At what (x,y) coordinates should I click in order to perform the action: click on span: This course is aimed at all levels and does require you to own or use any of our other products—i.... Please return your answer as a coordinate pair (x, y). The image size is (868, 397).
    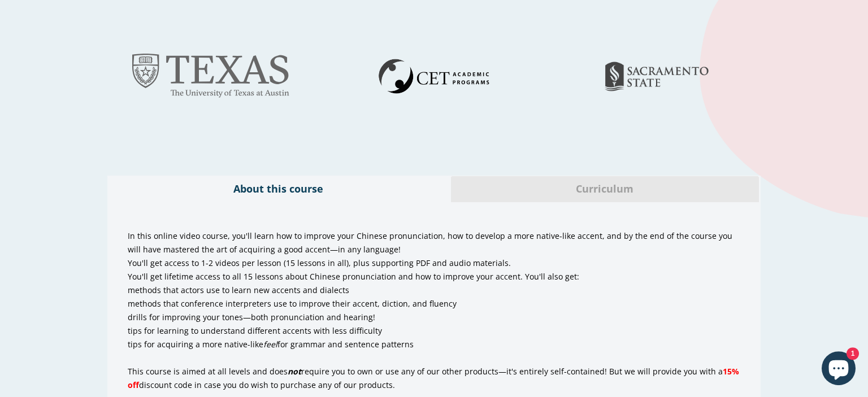
    Looking at the image, I should click on (433, 378).